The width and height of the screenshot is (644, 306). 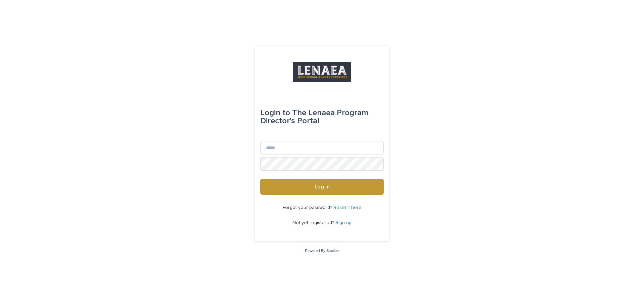 What do you see at coordinates (308, 207) in the screenshot?
I see `span: Forgot your password?` at bounding box center [308, 207].